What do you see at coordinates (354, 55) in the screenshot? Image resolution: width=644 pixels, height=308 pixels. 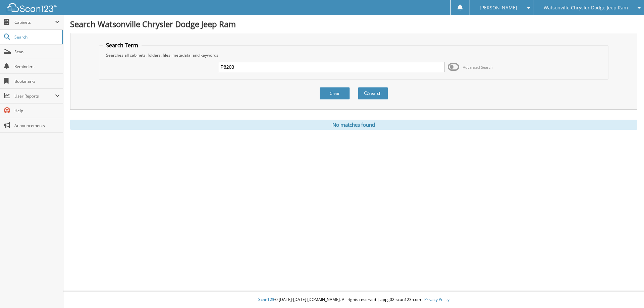 I see `div: Searches all cabinets, folders, files, metadata, and keywords` at bounding box center [354, 55].